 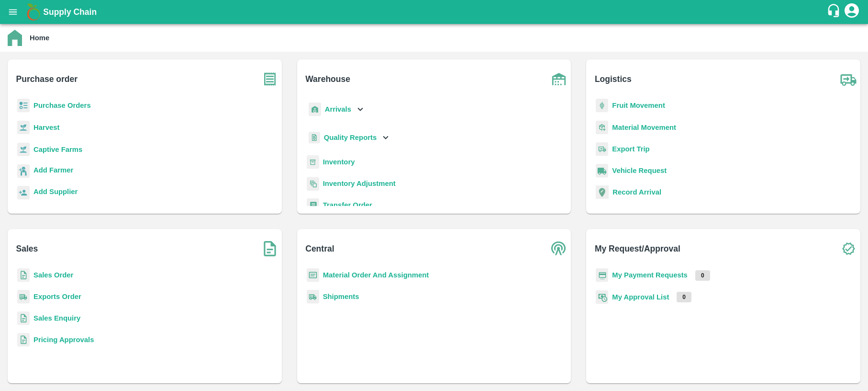 What do you see at coordinates (602, 105) in the screenshot?
I see `img: fruit` at bounding box center [602, 105].